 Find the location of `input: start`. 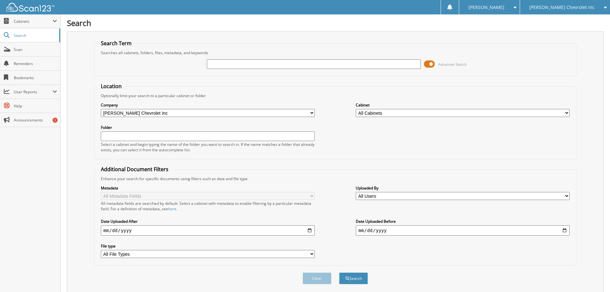

input: start is located at coordinates (208, 230).